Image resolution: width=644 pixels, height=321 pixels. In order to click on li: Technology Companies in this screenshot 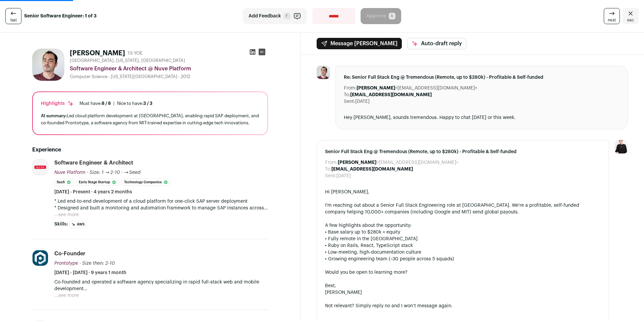, I will do `click(146, 182)`.